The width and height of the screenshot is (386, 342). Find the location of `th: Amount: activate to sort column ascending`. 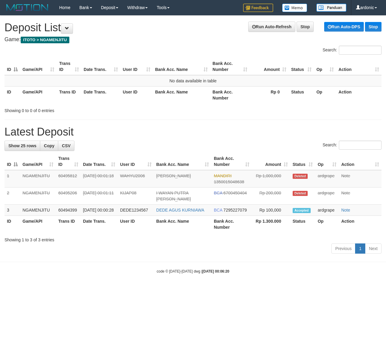

th: Amount: activate to sort column ascending is located at coordinates (271, 161).